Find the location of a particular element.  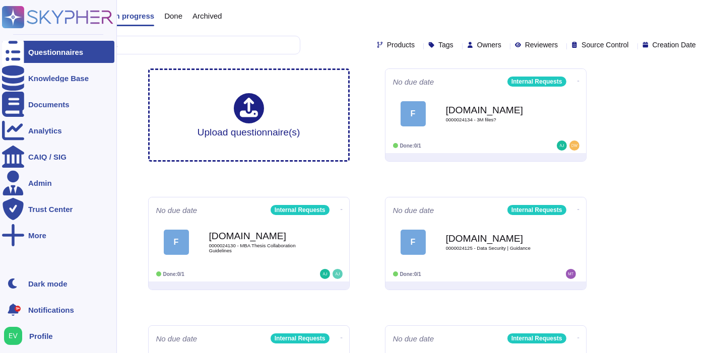

span: Archived is located at coordinates (207, 16).